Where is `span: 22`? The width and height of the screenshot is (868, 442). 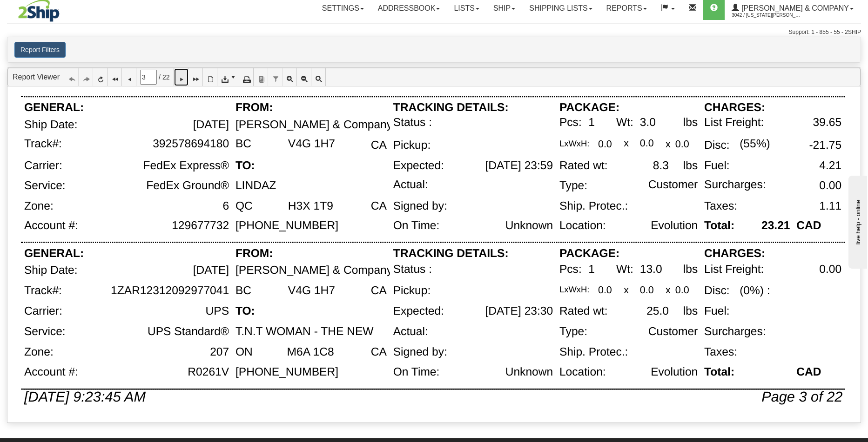
span: 22 is located at coordinates (166, 77).